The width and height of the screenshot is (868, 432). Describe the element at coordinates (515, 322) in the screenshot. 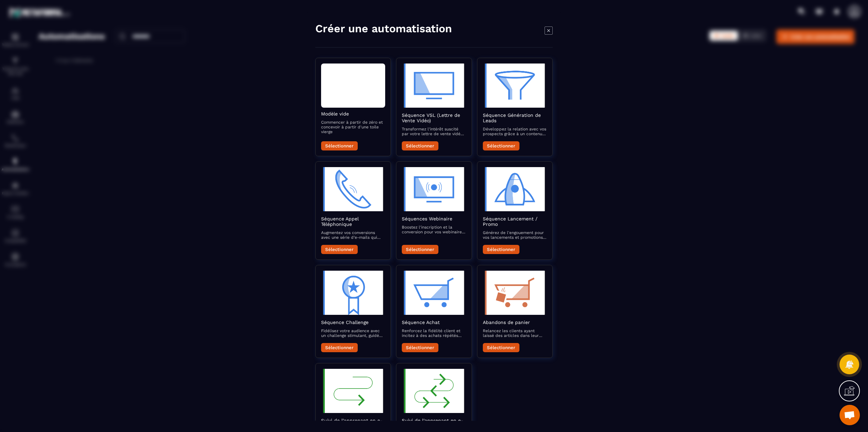

I see `h2: Abandons de panier` at that location.